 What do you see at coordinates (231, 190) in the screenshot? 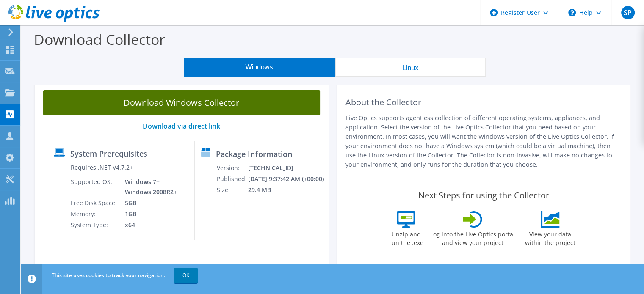
I see `td: Size:` at bounding box center [231, 190].